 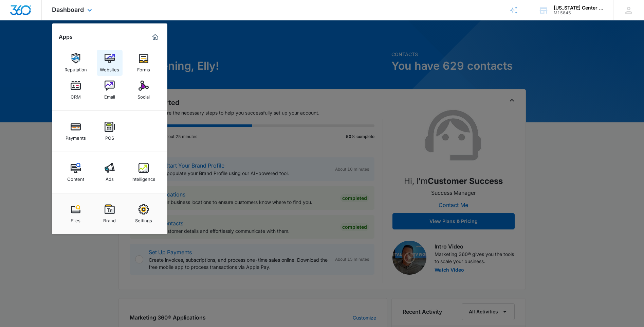 I want to click on div: account name, so click(x=579, y=8).